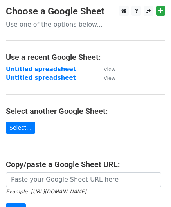 Image resolution: width=171 pixels, height=207 pixels. I want to click on a: Select..., so click(20, 128).